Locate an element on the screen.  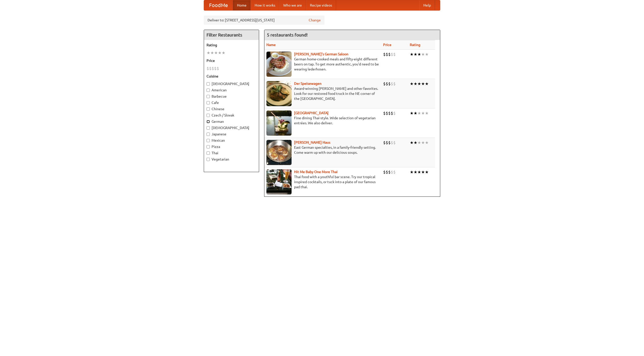
b: Hit Me Baby One More Thai is located at coordinates (316, 172).